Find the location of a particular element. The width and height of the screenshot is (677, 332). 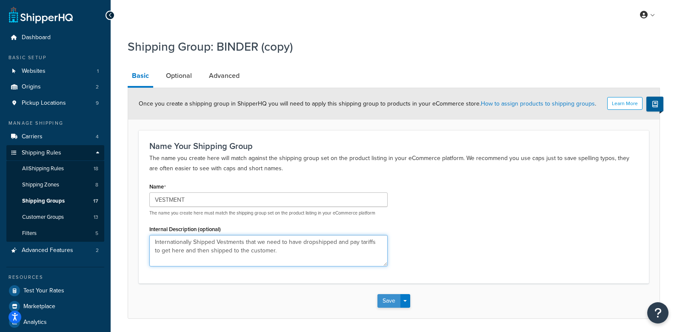

li: Advanced Features is located at coordinates (55, 250).